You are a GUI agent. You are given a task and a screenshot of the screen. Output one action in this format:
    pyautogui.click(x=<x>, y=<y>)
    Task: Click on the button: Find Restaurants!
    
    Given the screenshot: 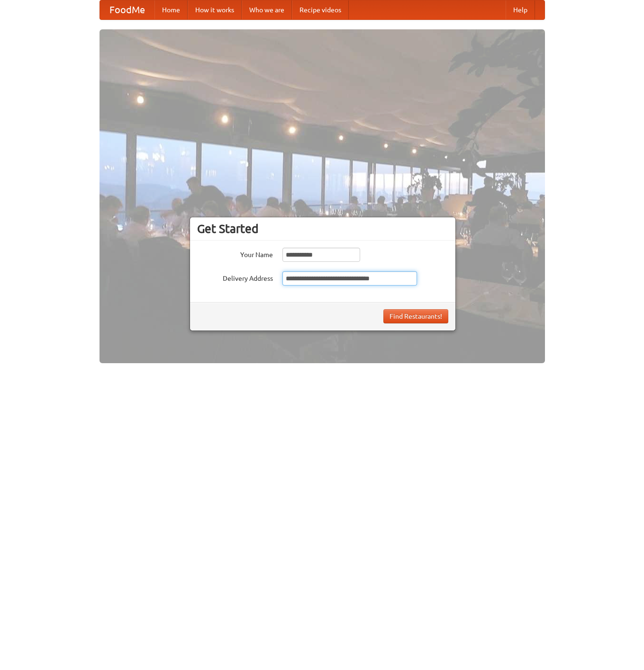 What is the action you would take?
    pyautogui.click(x=416, y=316)
    